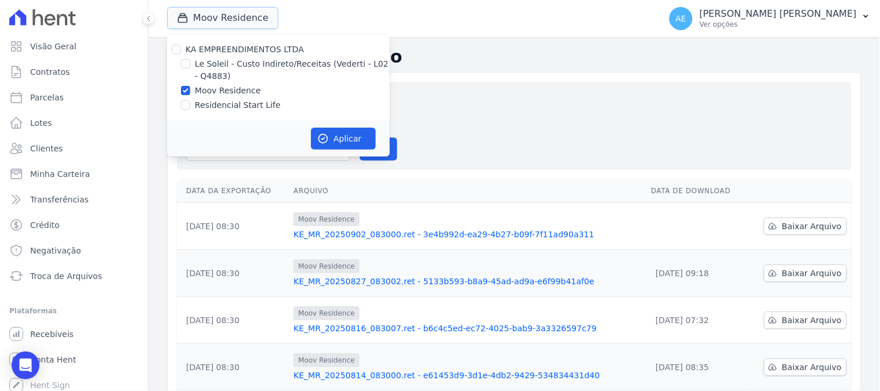 Image resolution: width=880 pixels, height=391 pixels. What do you see at coordinates (41, 123) in the screenshot?
I see `span: Lotes` at bounding box center [41, 123].